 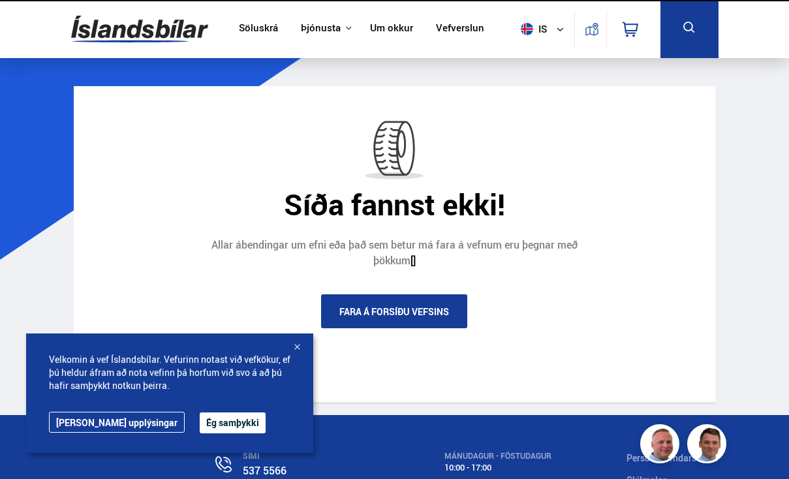 I want to click on button: Ég samþykki, so click(x=232, y=423).